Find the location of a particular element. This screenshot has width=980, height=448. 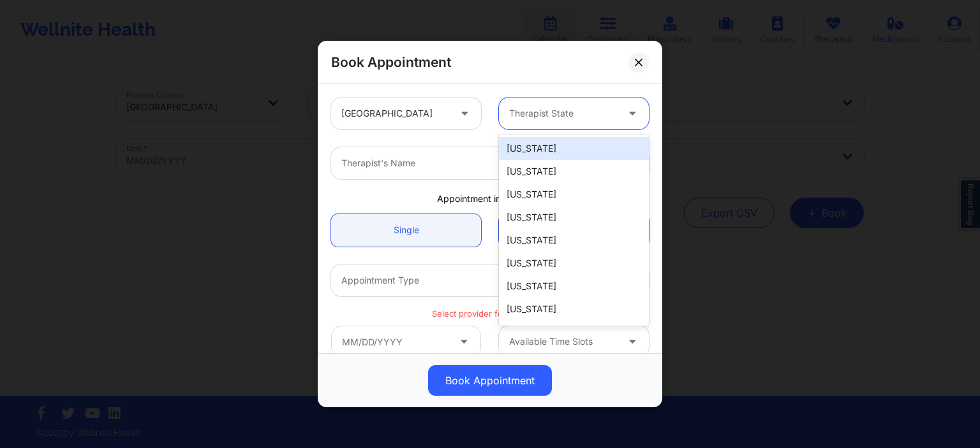

div: Appointment information: is located at coordinates (490, 199).